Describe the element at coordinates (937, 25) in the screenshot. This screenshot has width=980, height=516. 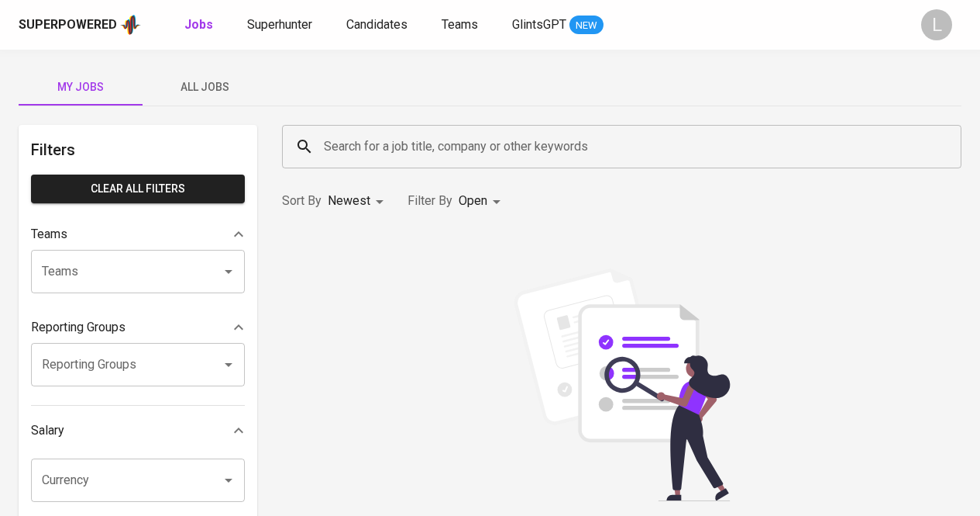
I see `div: L` at that location.